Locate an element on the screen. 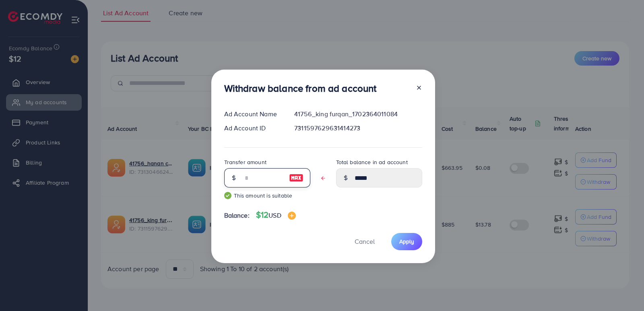 The height and width of the screenshot is (311, 644). small: This amount is suitable is located at coordinates (267, 196).